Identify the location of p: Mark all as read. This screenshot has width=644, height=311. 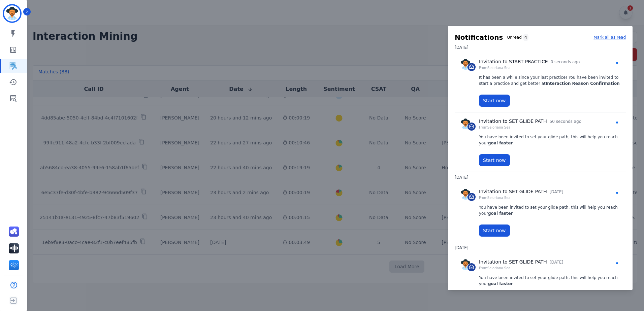
(609, 38).